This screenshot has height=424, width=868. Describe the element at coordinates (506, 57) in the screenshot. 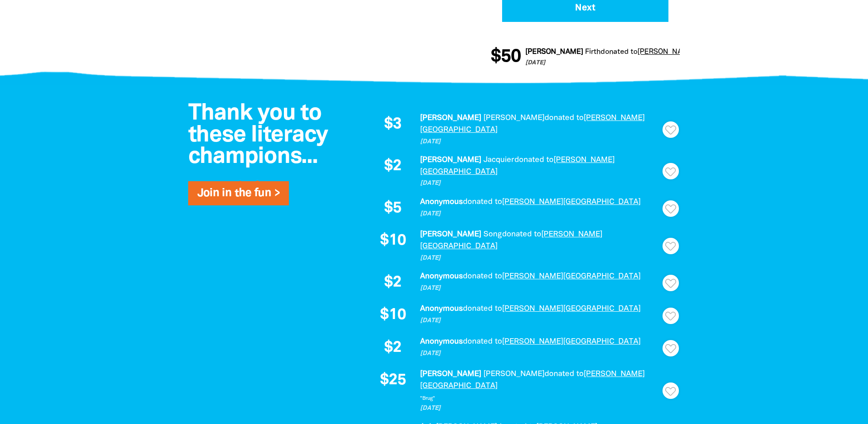

I see `span: $50` at that location.